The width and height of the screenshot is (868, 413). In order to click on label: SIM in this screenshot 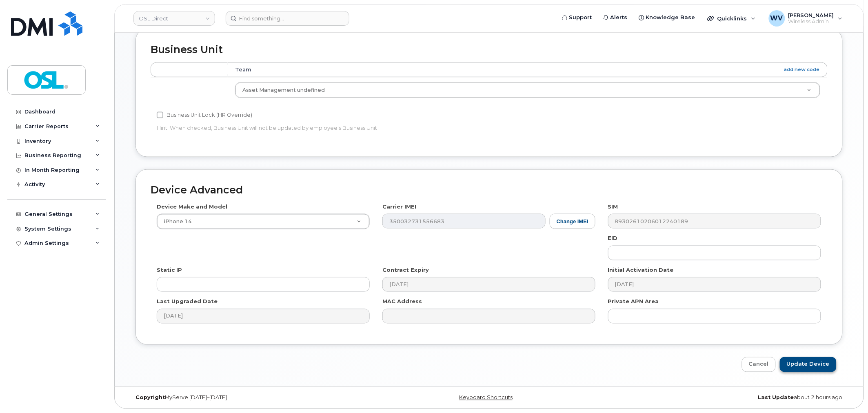, I will do `click(613, 206)`.